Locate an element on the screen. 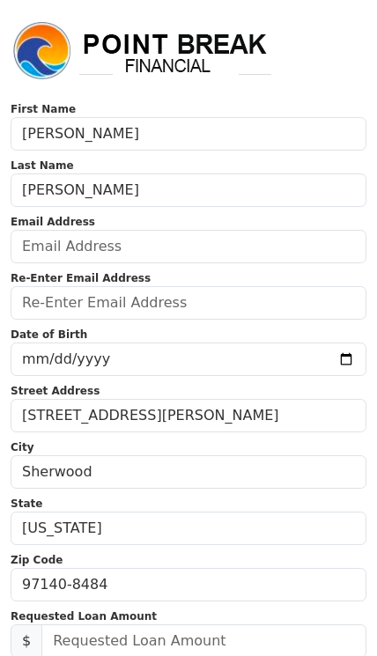  strong: Requested Loan Amount is located at coordinates (84, 617).